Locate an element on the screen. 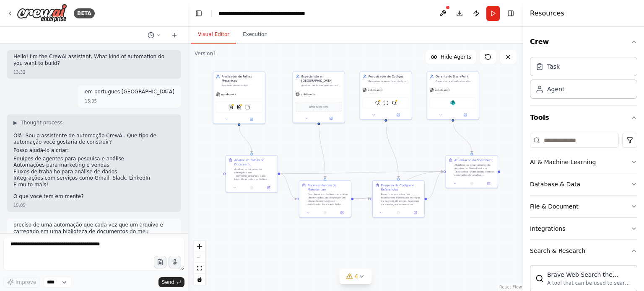 The height and width of the screenshot is (291, 644). li: E muito mais! is located at coordinates (94, 185).